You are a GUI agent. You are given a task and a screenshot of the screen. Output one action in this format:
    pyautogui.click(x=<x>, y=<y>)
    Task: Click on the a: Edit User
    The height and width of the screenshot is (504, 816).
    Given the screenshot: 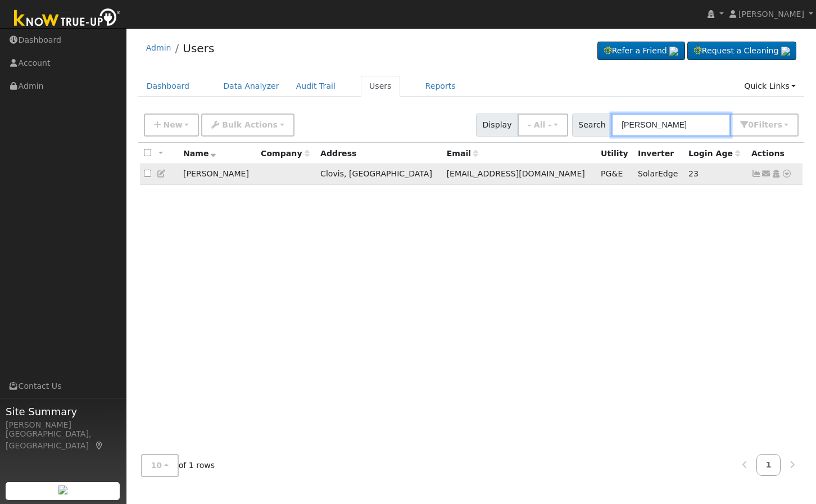 What is the action you would take?
    pyautogui.click(x=162, y=173)
    